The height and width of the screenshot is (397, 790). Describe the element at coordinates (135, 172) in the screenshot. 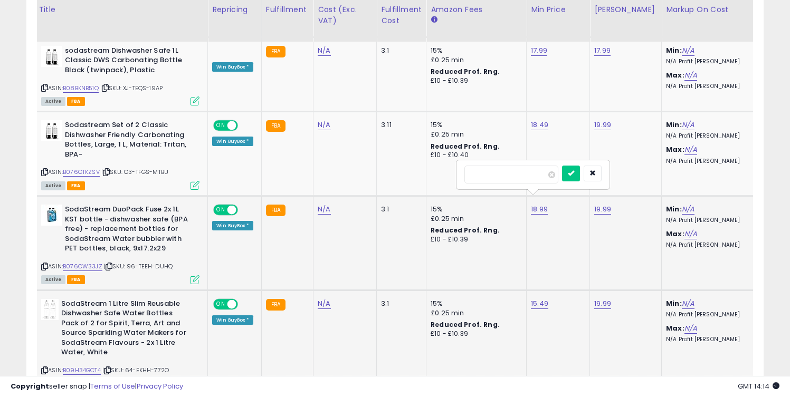

I see `span: | SKU: C3-TFGS-MTBU` at that location.